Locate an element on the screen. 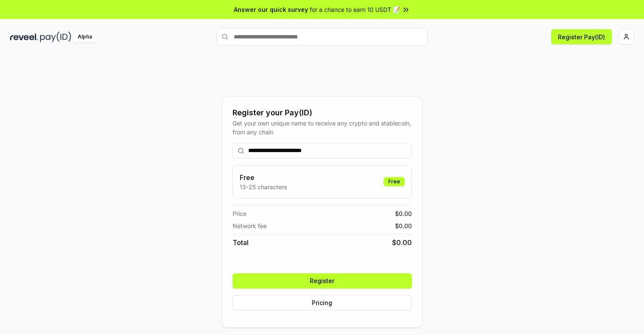 The height and width of the screenshot is (335, 644). div: Get your own unique name to receive any crypto and stablecoin, from any chain is located at coordinates (322, 128).